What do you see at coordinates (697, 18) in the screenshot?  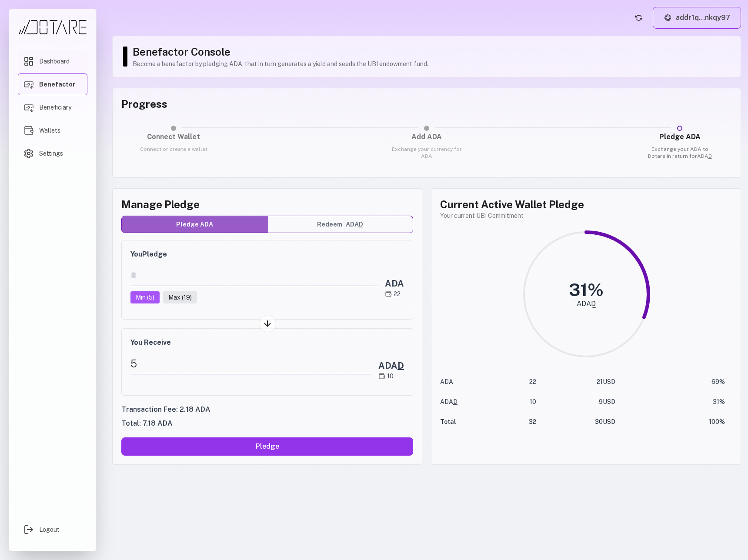 I see `button: addr1q...nkqy97` at bounding box center [697, 18].